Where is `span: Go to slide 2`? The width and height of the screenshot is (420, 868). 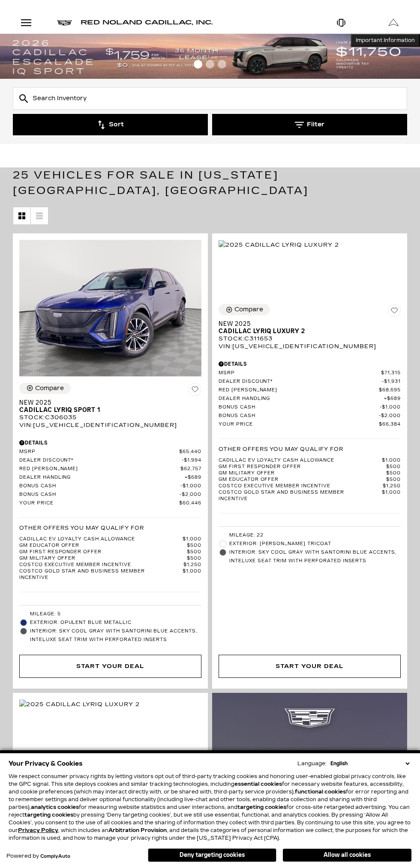 span: Go to slide 2 is located at coordinates (210, 64).